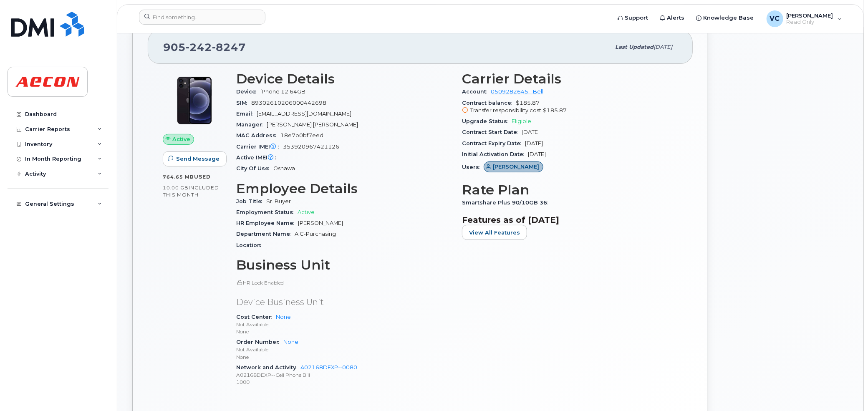 This screenshot has height=411, width=868. What do you see at coordinates (344, 382) in the screenshot?
I see `p: 1000` at bounding box center [344, 382].